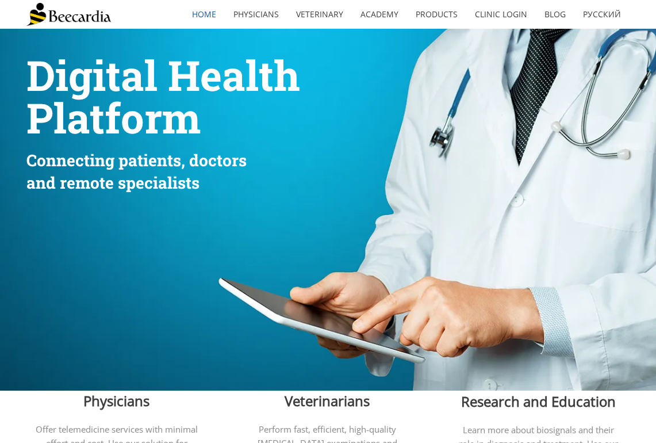 The width and height of the screenshot is (656, 443). What do you see at coordinates (555, 14) in the screenshot?
I see `a: Blog` at bounding box center [555, 14].